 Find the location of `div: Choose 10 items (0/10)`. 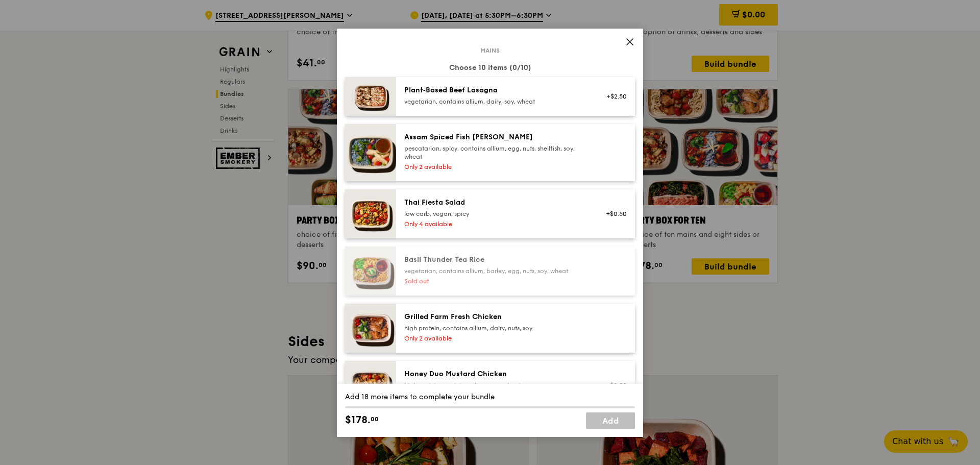

div: Choose 10 items (0/10) is located at coordinates (490, 68).